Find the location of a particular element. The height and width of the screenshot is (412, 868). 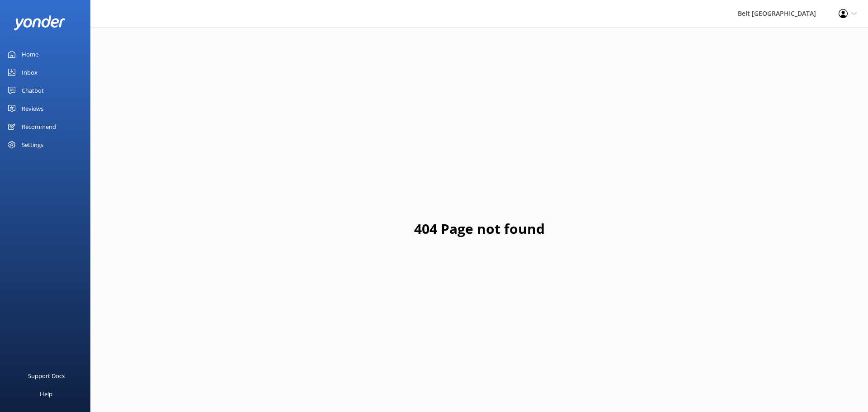

img: yonder-white-logo.png is located at coordinates (40, 22).